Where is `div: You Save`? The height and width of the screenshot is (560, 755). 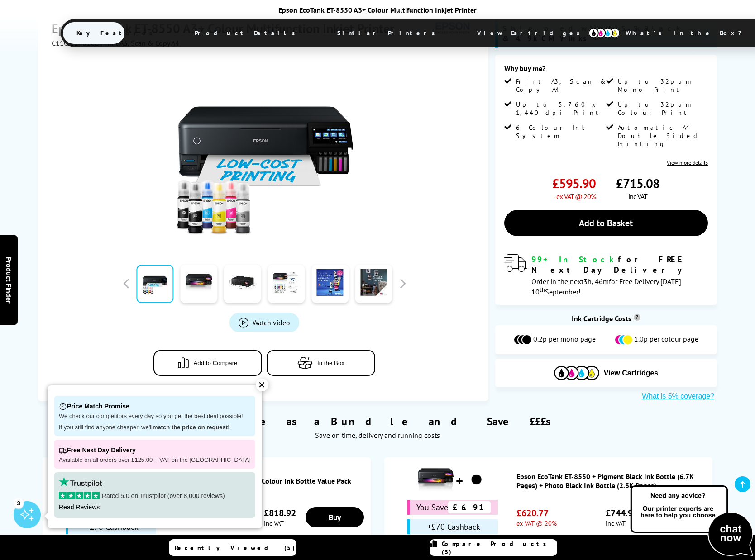 div: You Save is located at coordinates (453, 507).